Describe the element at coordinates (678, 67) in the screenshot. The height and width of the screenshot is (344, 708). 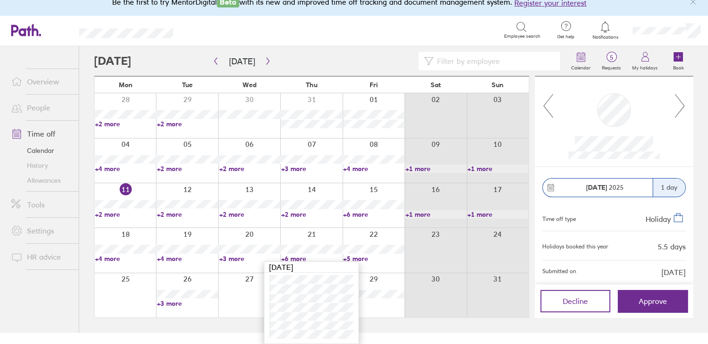
I see `label: Book` at that location.